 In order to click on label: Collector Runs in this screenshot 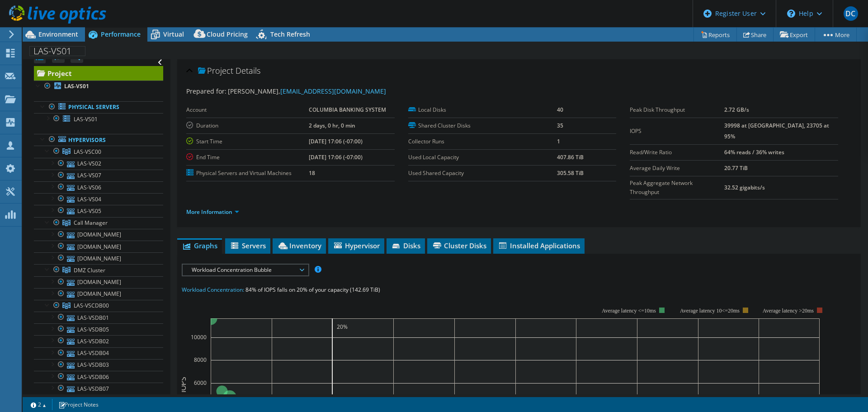, I will do `click(482, 141)`.